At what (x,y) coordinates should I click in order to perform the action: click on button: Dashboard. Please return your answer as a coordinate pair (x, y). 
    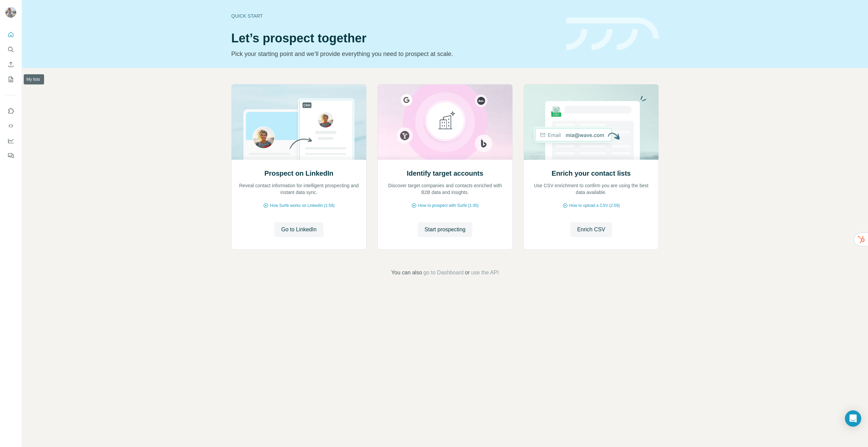
    Looking at the image, I should click on (11, 141).